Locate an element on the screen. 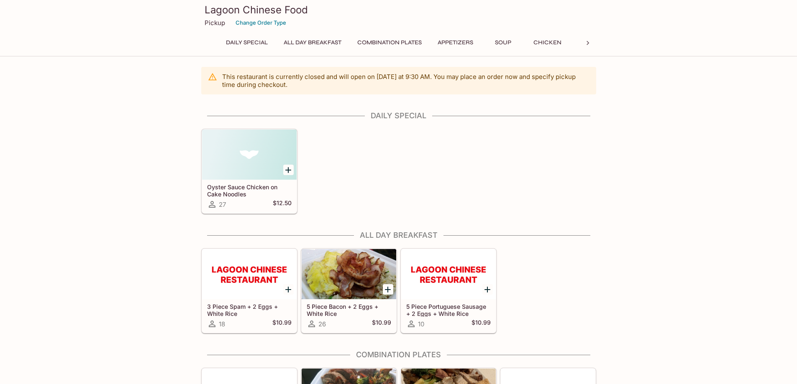 The image size is (797, 384). button: Chicken is located at coordinates (548, 43).